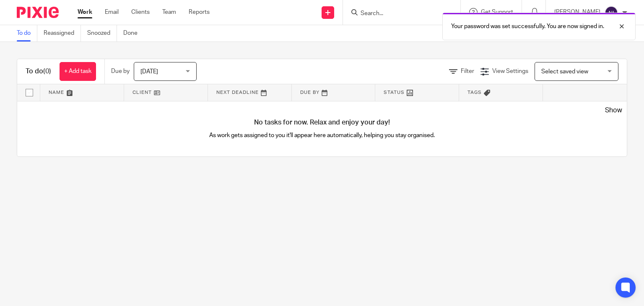 The height and width of the screenshot is (306, 644). What do you see at coordinates (613, 110) in the screenshot?
I see `span: Show` at bounding box center [613, 110].